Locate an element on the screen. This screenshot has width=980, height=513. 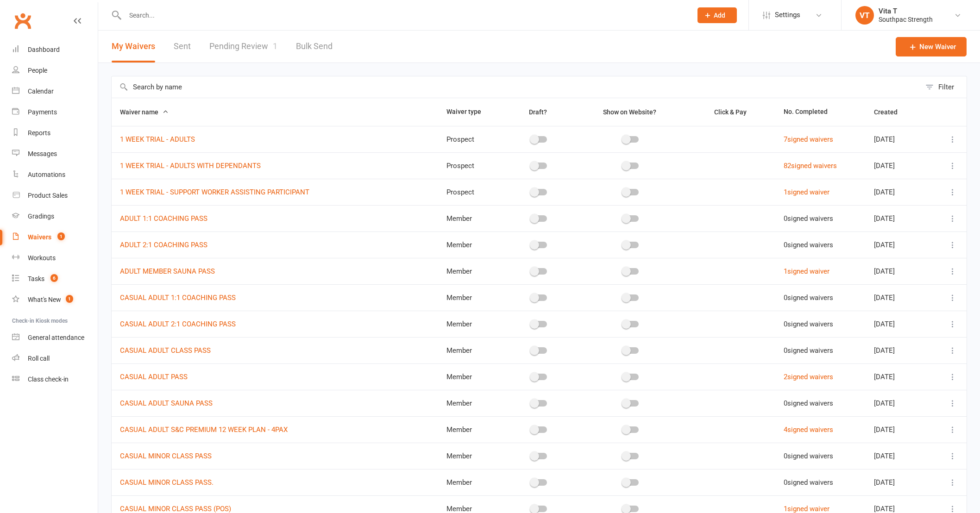
button: Filter is located at coordinates (943, 87).